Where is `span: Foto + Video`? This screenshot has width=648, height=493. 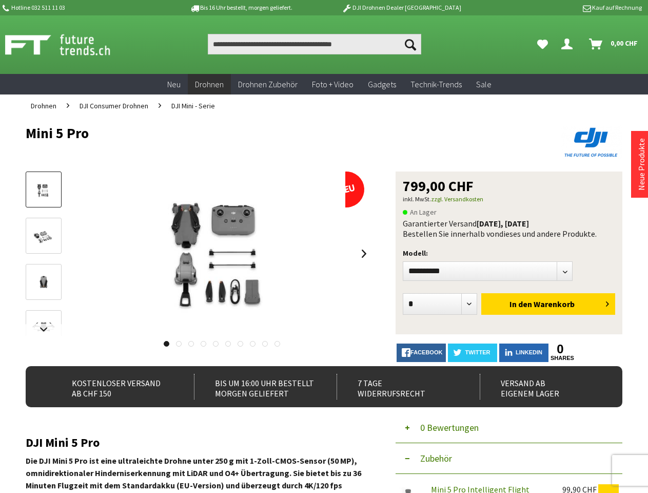 span: Foto + Video is located at coordinates (333, 84).